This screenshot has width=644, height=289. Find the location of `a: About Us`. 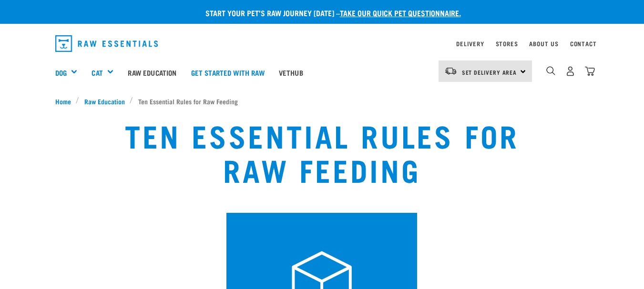

a: About Us is located at coordinates (543, 43).